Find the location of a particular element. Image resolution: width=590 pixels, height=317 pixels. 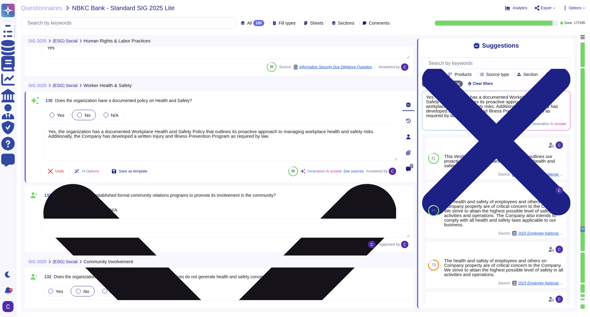

span: Does the organization have a documented policy on Health and Safety? is located at coordinates (123, 101).